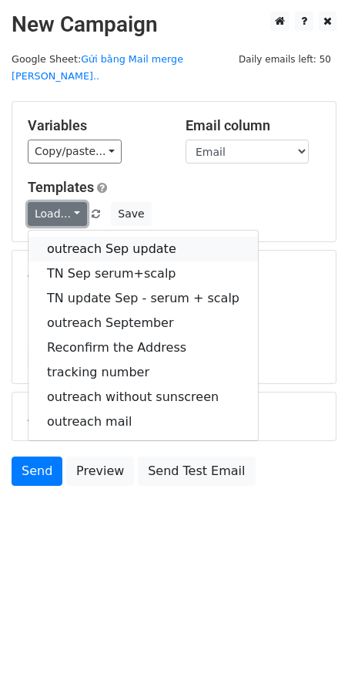 The width and height of the screenshot is (348, 691). What do you see at coordinates (143, 323) in the screenshot?
I see `a: outreach September` at bounding box center [143, 323].